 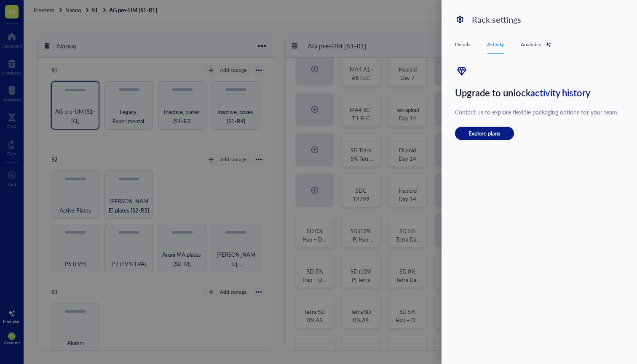 What do you see at coordinates (549, 19) in the screenshot?
I see `div: Rack settings` at bounding box center [549, 19].